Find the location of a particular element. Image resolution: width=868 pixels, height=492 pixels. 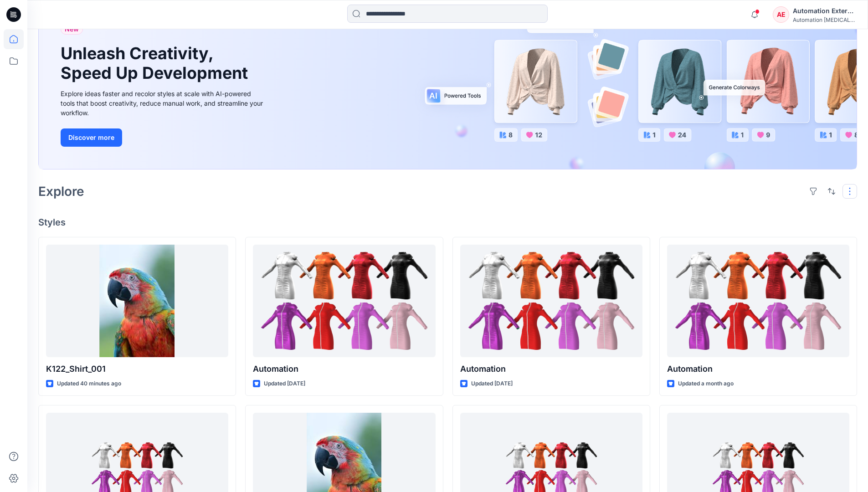

button: Discover more is located at coordinates (91, 138).